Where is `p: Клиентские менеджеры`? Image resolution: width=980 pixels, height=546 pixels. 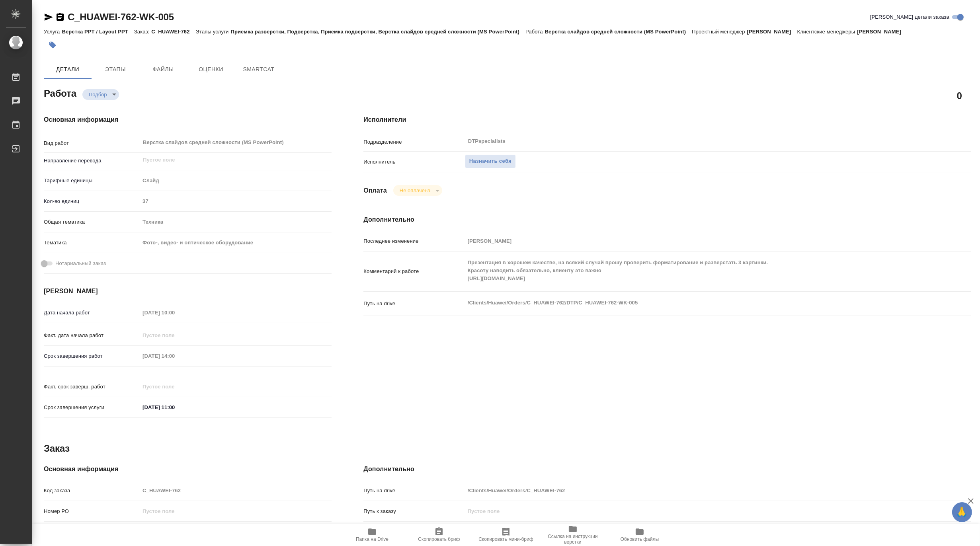 p: Клиентские менеджеры is located at coordinates (827, 31).